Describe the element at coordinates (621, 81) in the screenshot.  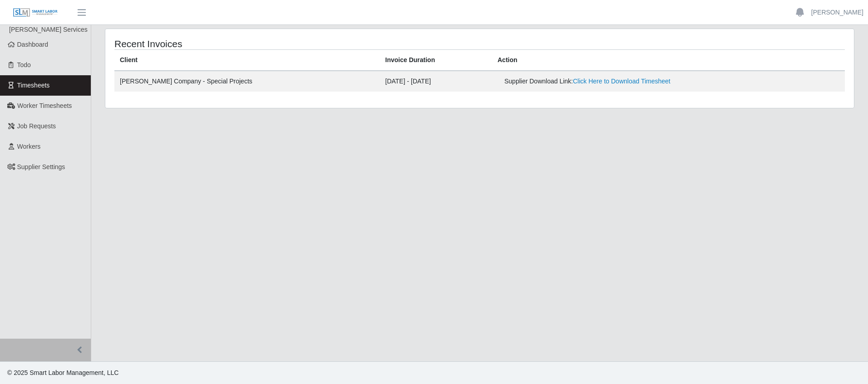
I see `a: Click Here to Download Timesheet` at that location.